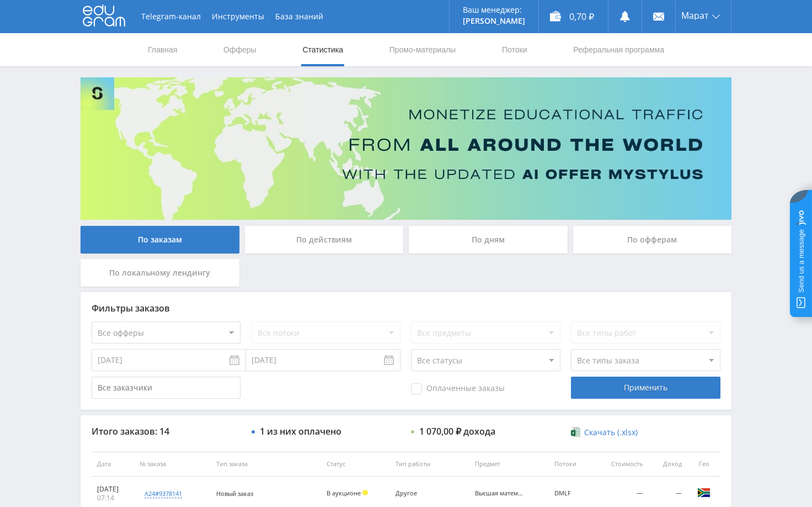 This screenshot has width=812, height=507. Describe the element at coordinates (494, 10) in the screenshot. I see `p: Ваш менеджер:` at that location.